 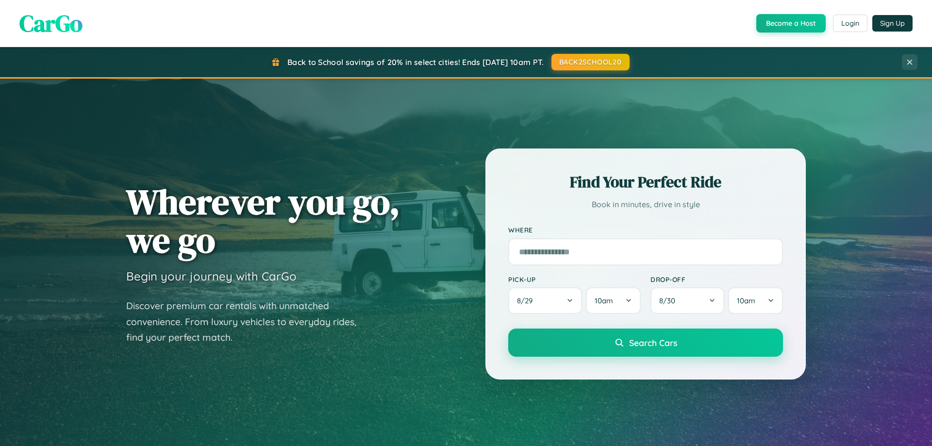 What do you see at coordinates (575, 279) in the screenshot?
I see `label: Pick-up` at bounding box center [575, 279].